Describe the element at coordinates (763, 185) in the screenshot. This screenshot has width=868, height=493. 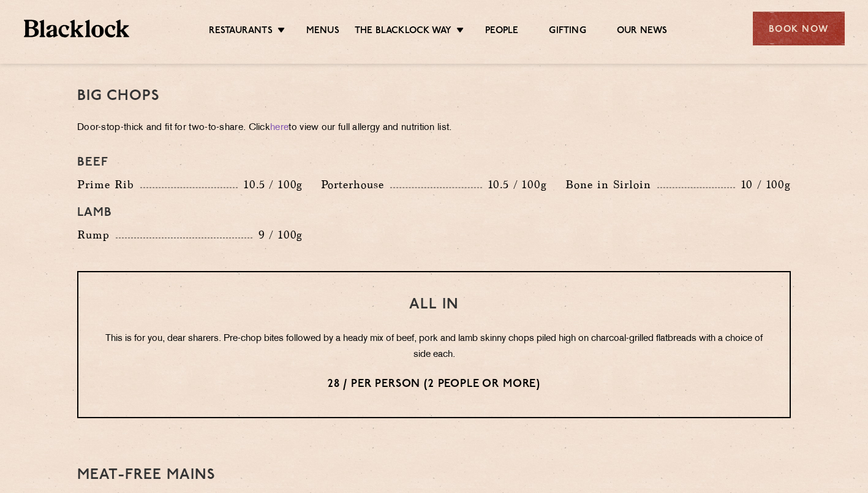
I see `p: 10 / 100g` at that location.